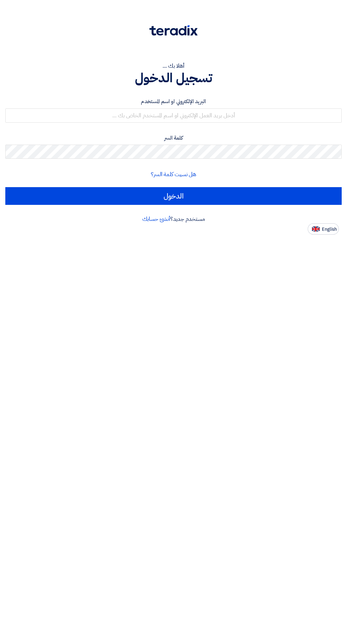 The height and width of the screenshot is (644, 347). I want to click on img: en-US.png, so click(316, 229).